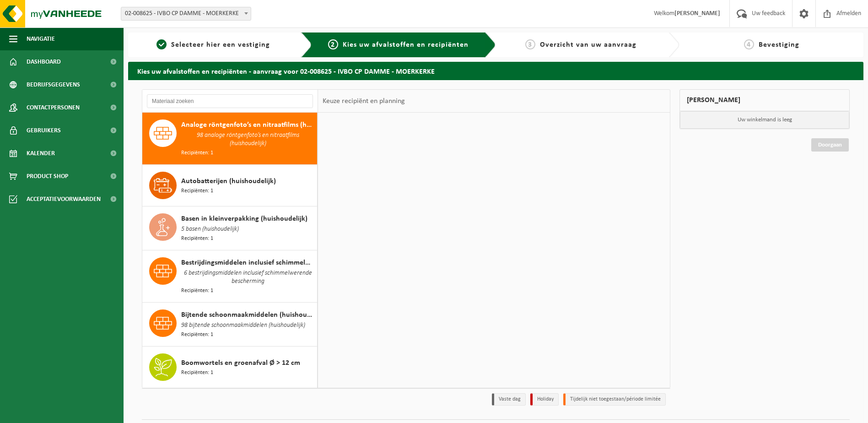 The image size is (868, 423). I want to click on span: Basen in kleinverpakking (huishoudelijk), so click(244, 219).